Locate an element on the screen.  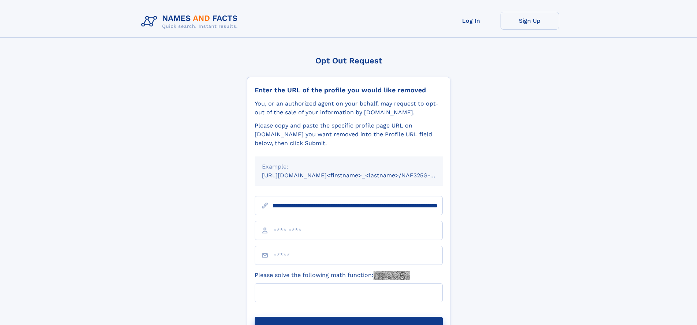
div: Enter the URL of the profile you would like removed is located at coordinates (349, 90).